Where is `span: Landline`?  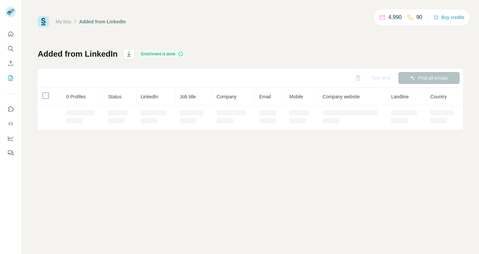
span: Landline is located at coordinates (400, 97).